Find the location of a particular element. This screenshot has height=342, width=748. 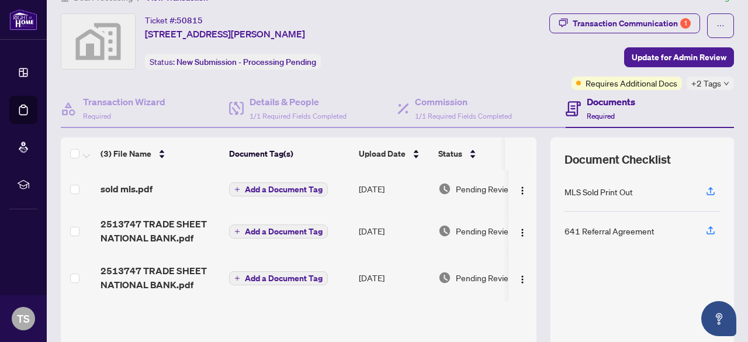

span: Status is located at coordinates (450, 154).